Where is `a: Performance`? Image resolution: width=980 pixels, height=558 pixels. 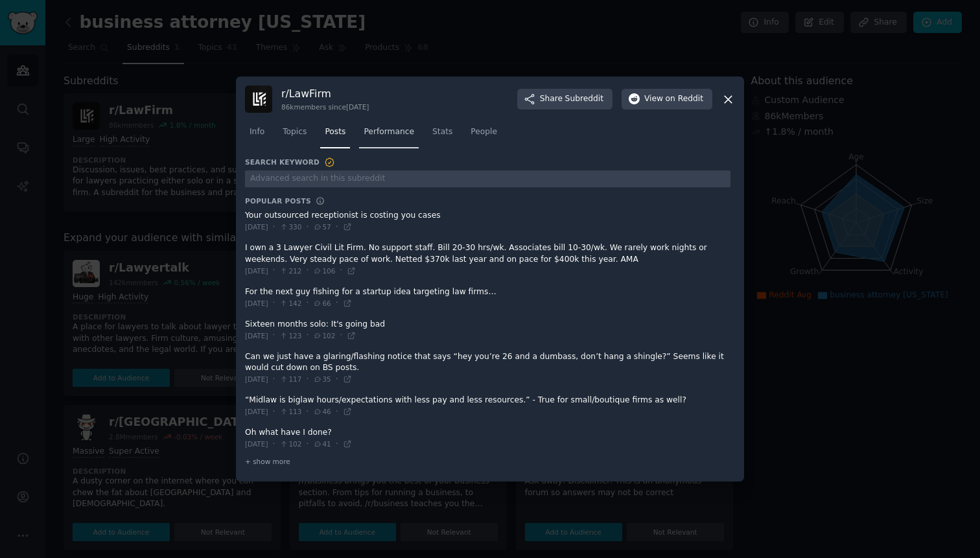
a: Performance is located at coordinates (389, 135).